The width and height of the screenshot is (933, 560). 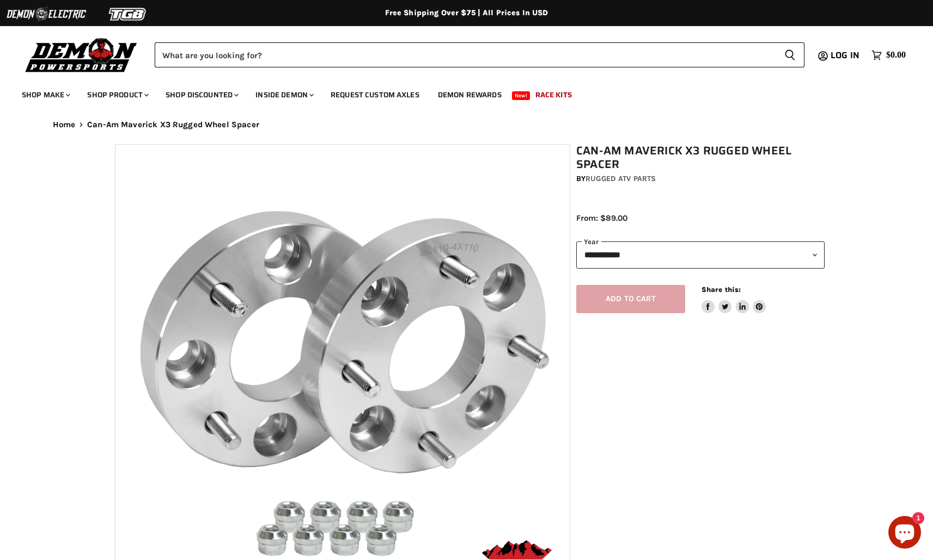 What do you see at coordinates (602, 218) in the screenshot?
I see `span: From: $89.00` at bounding box center [602, 218].